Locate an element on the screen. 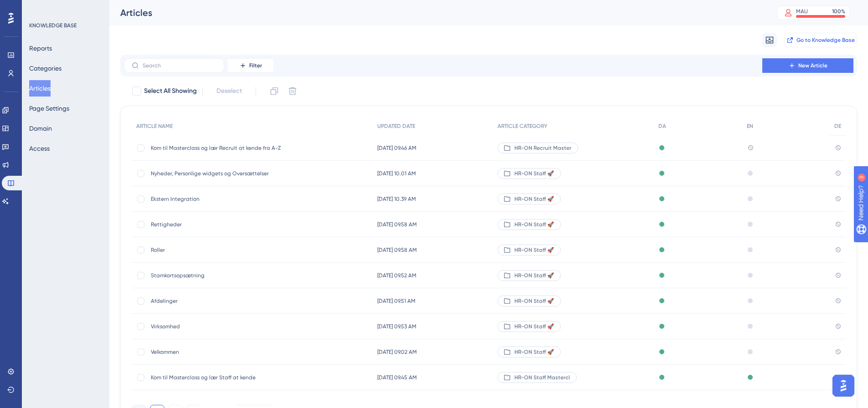 The width and height of the screenshot is (868, 408). span: EN is located at coordinates (750, 126).